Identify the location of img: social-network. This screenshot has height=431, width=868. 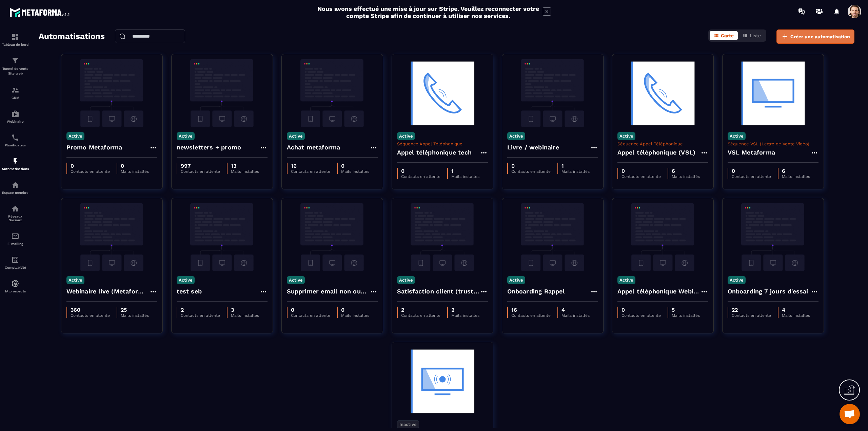
(15, 209).